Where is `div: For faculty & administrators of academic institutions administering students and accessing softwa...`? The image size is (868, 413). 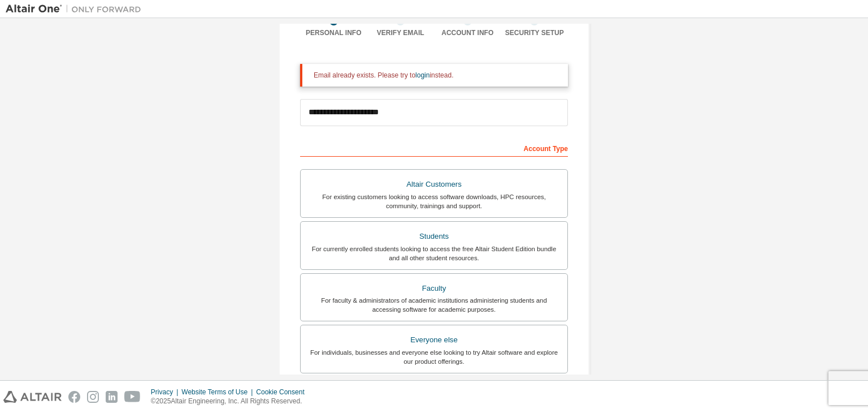
div: For faculty & administrators of academic institutions administering students and accessing softwa... is located at coordinates (434, 305).